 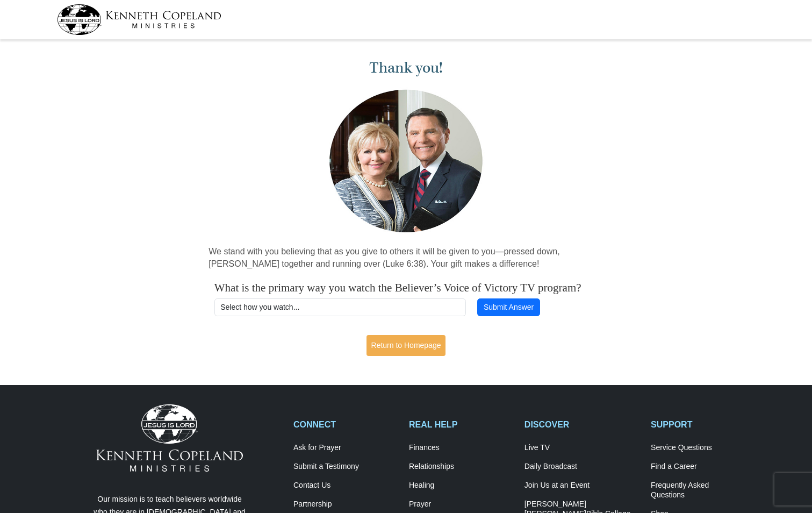 I want to click on h1: Thank you!, so click(x=406, y=68).